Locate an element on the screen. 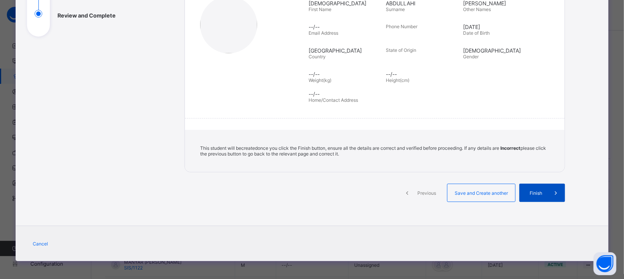  b: Incorrect is located at coordinates (510, 148).